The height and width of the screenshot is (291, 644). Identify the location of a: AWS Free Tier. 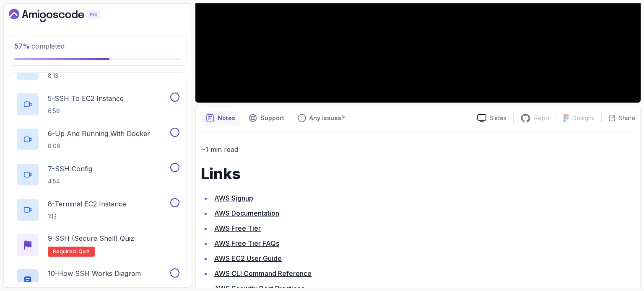
(237, 228).